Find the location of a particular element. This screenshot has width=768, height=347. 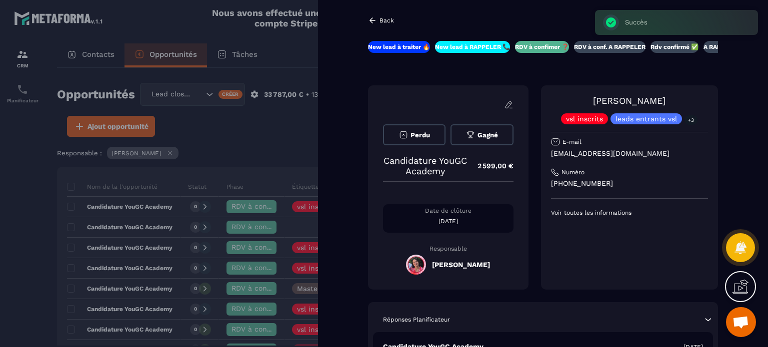

p: E-mail is located at coordinates (572, 142).